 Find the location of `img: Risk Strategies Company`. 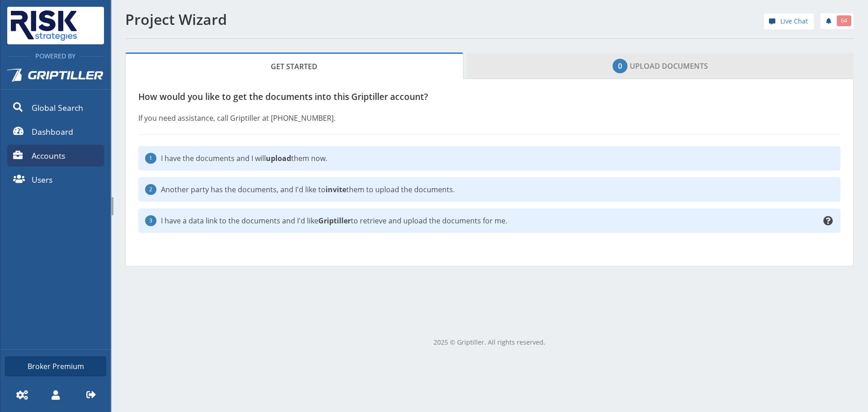

img: Risk Strategies Company is located at coordinates (44, 25).